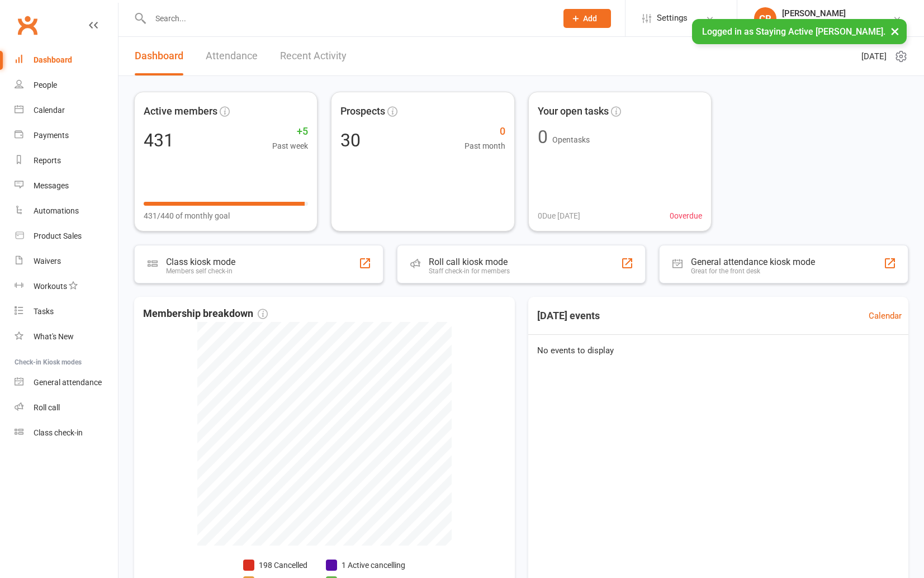  Describe the element at coordinates (571, 139) in the screenshot. I see `span: Open tasks` at that location.